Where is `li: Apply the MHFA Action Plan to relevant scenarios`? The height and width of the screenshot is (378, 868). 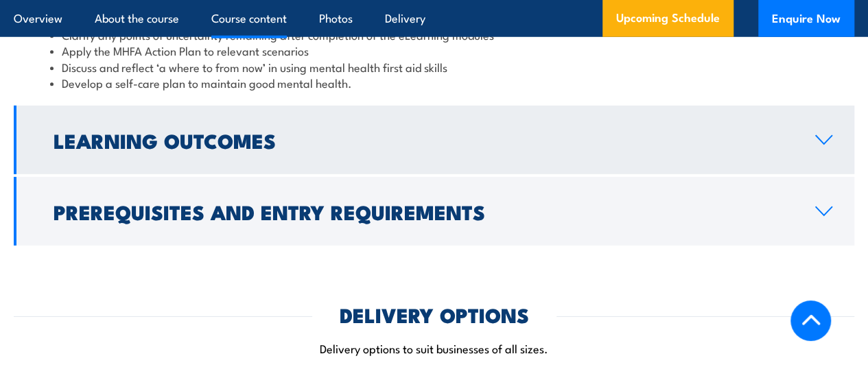 li: Apply the MHFA Action Plan to relevant scenarios is located at coordinates (440, 50).